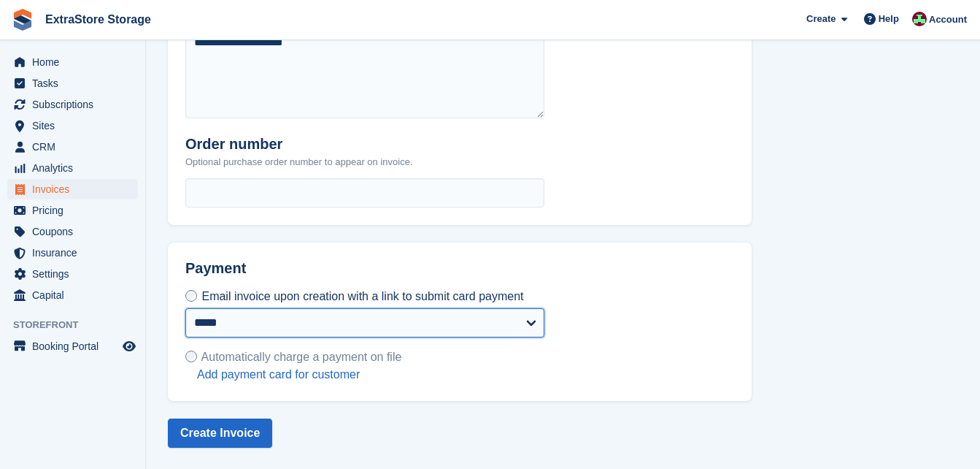 The image size is (980, 469). What do you see at coordinates (76, 346) in the screenshot?
I see `span: Booking Portal` at bounding box center [76, 346].